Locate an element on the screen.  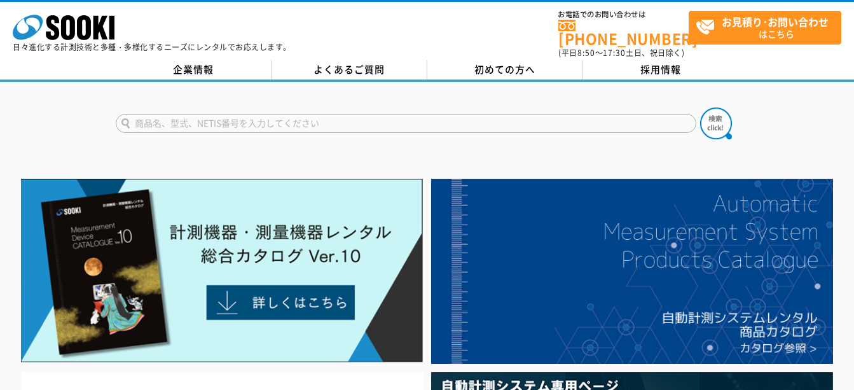
strong: お見積り･お問い合わせ is located at coordinates (775, 22).